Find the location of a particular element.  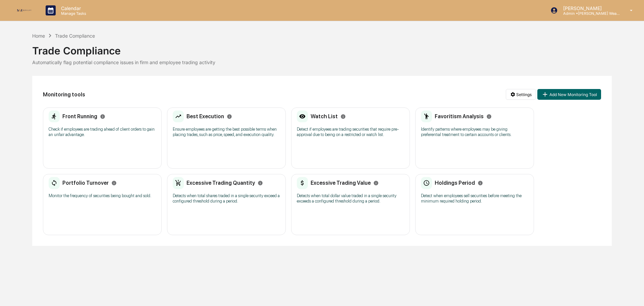

p: Monitor the frequency of securities being bought and sold. is located at coordinates (103, 196).